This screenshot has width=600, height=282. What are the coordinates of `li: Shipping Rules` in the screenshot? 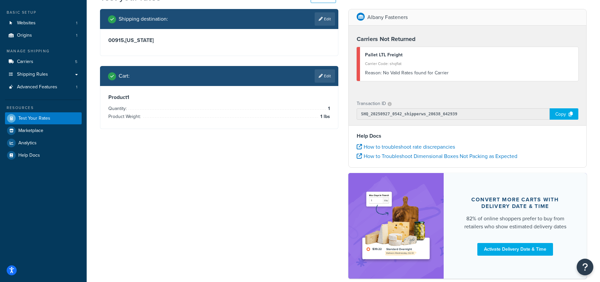 It's located at (43, 74).